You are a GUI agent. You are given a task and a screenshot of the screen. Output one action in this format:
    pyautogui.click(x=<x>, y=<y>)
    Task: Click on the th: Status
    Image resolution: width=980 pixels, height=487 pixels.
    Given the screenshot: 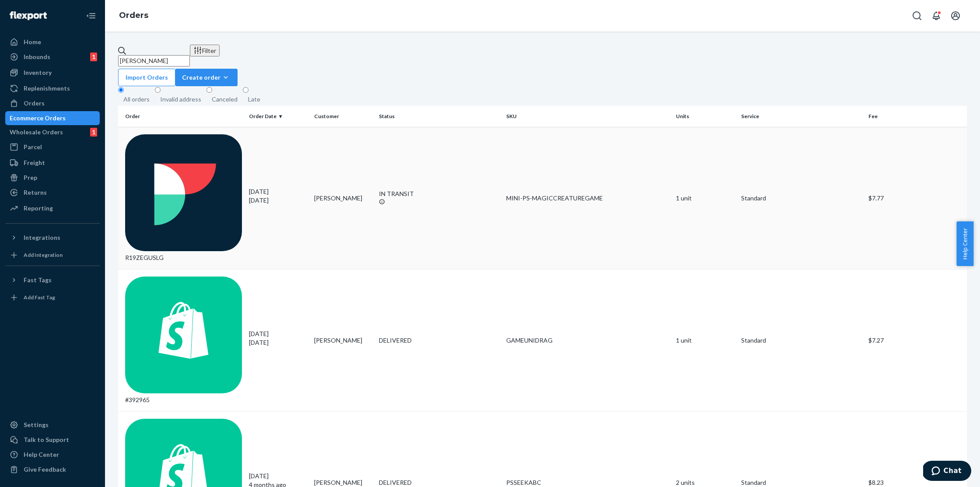 What is the action you would take?
    pyautogui.click(x=439, y=116)
    